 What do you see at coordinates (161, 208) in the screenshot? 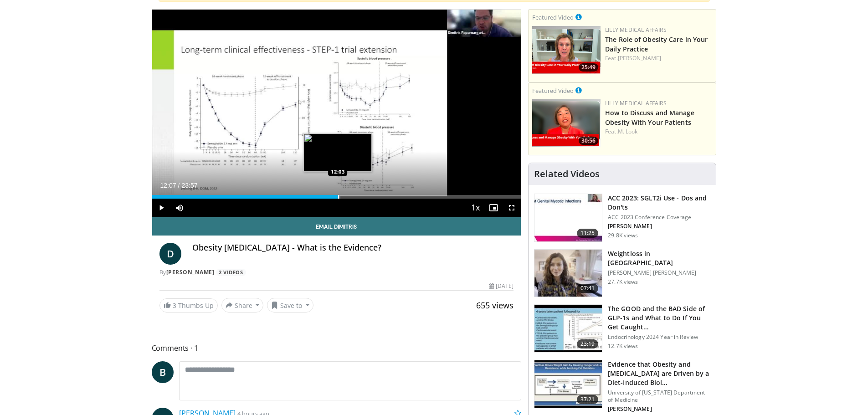
I see `button: Play` at bounding box center [161, 208].